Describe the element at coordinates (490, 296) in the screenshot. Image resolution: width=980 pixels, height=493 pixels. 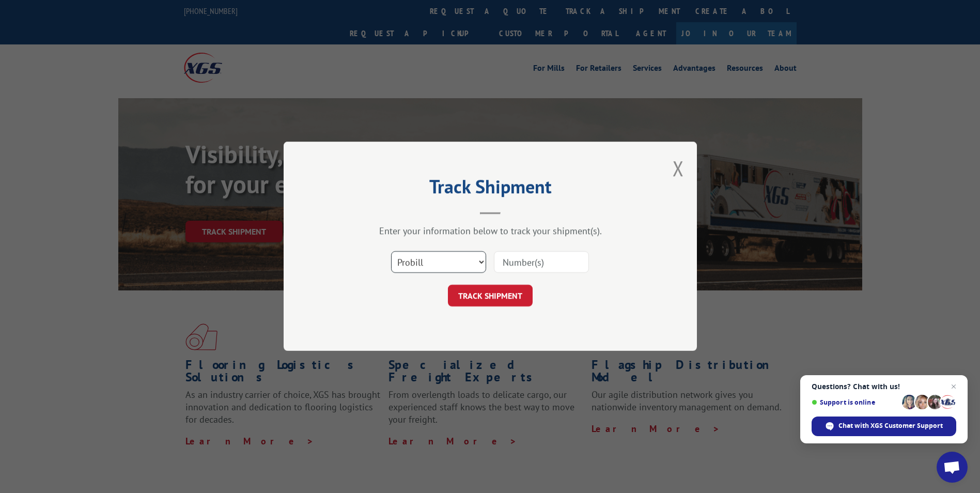
I see `button: TRACK SHIPMENT` at that location.